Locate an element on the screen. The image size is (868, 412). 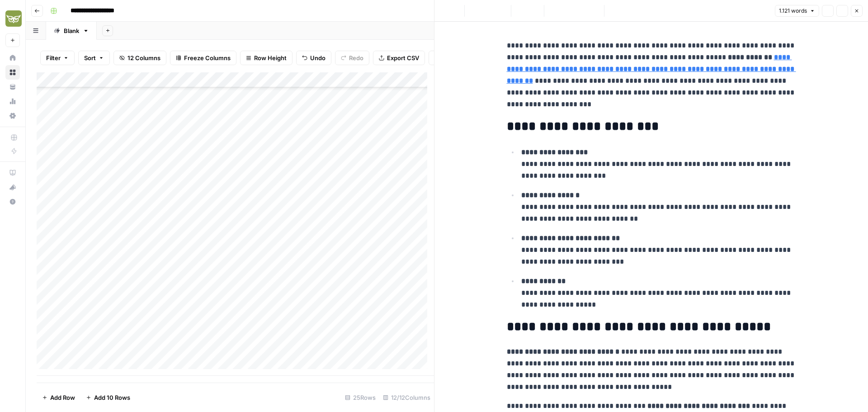
div: 25 Rows is located at coordinates (361, 397).